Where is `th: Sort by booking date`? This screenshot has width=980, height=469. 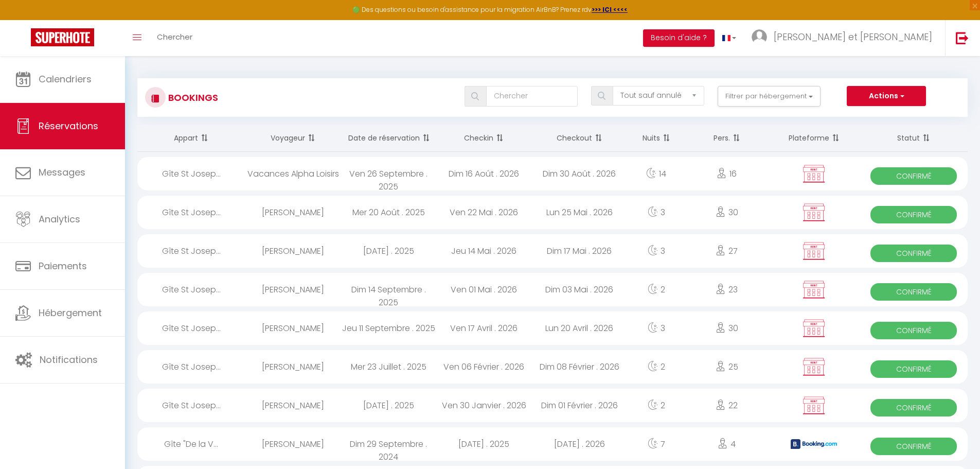 th: Sort by booking date is located at coordinates (389, 138).